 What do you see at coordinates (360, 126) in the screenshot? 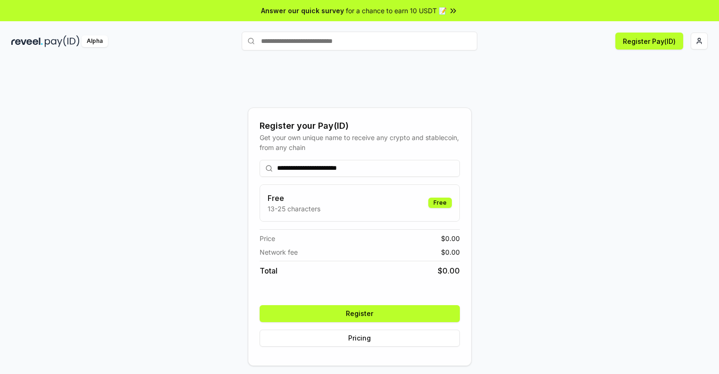
I see `div: Register your Pay(ID)` at bounding box center [360, 126].